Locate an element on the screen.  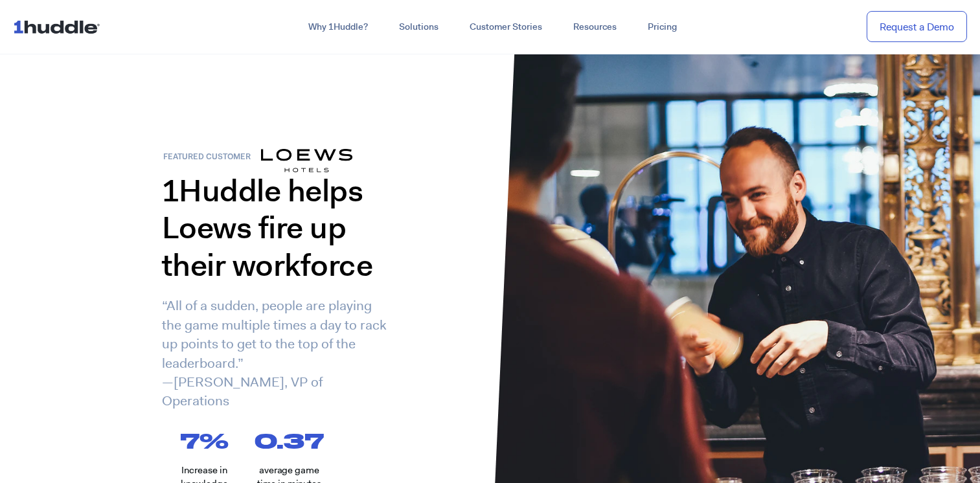
a: Resources is located at coordinates (594, 27).